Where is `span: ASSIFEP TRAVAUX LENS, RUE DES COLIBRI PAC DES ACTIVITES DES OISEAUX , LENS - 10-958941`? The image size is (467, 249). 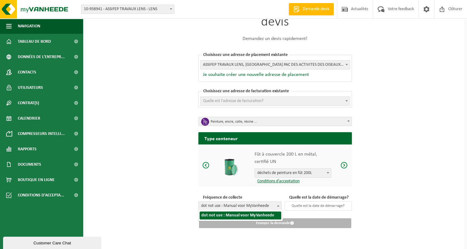 span: ASSIFEP TRAVAUX LENS, RUE DES COLIBRI PAC DES ACTIVITES DES OISEAUX , LENS - 10-958941 is located at coordinates (275, 65).